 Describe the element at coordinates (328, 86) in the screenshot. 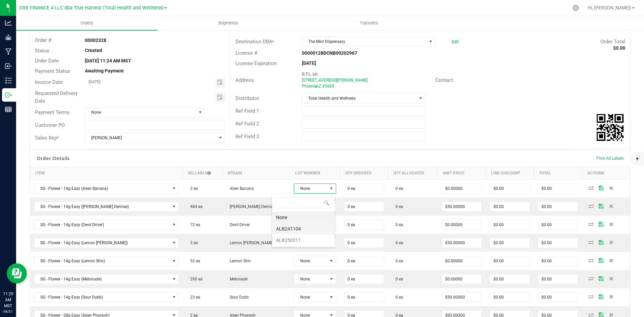

I see `span: 85085` at that location.